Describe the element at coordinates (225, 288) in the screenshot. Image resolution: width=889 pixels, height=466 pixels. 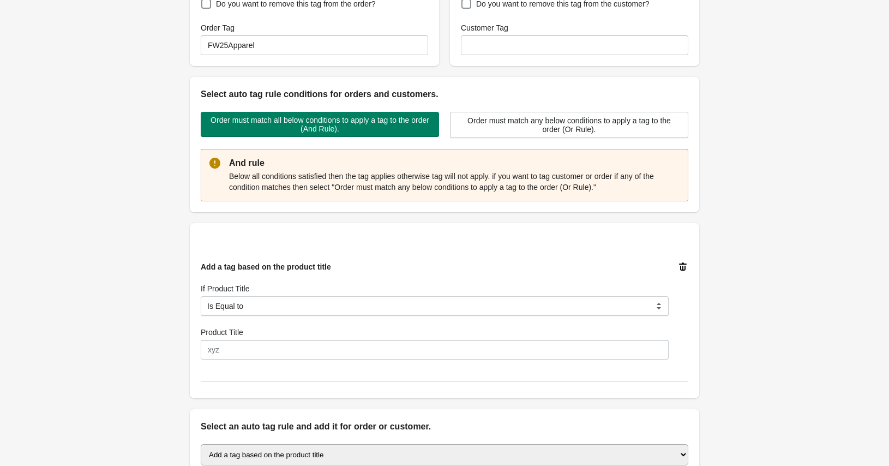
I see `label: If Product Title` at that location.